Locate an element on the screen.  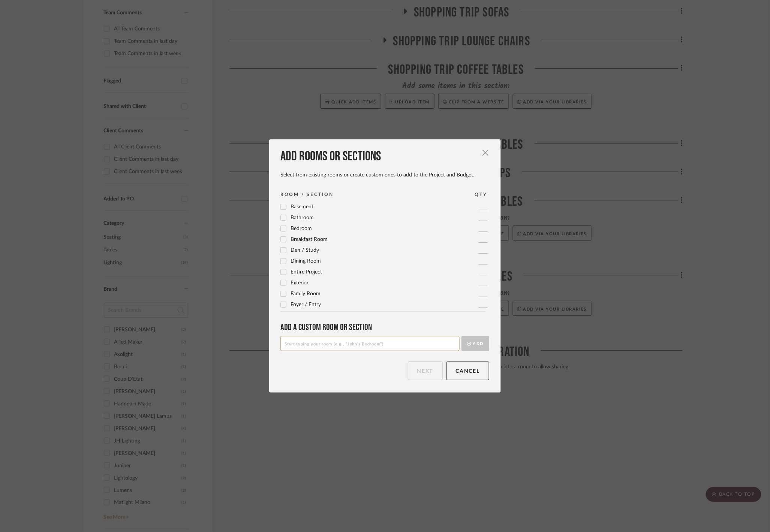
span: Exterior is located at coordinates (299, 283).